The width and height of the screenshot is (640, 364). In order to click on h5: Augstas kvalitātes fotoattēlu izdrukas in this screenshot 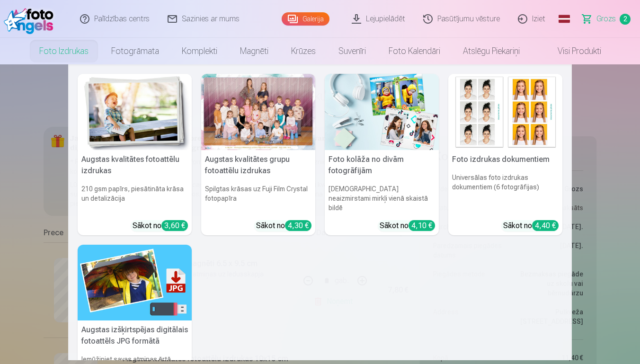, I will do `click(134, 165)`.